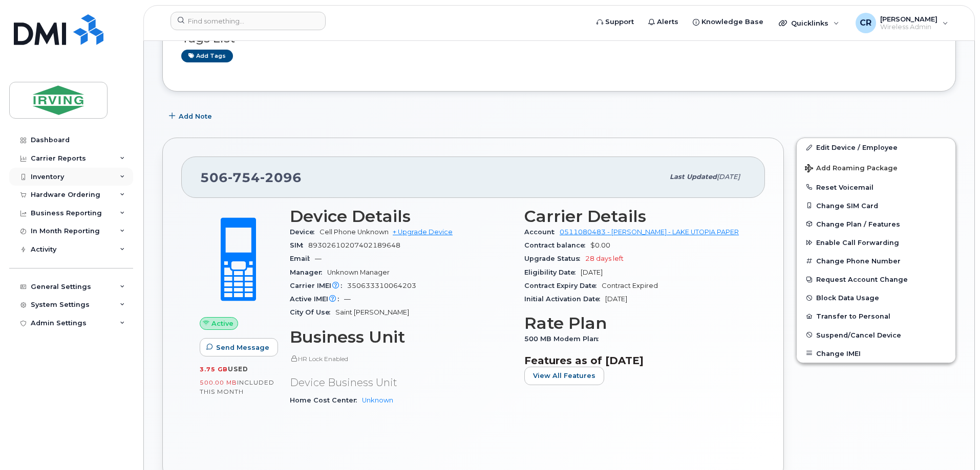  What do you see at coordinates (902, 23) in the screenshot?
I see `div: Crystal Rowe` at bounding box center [902, 23].